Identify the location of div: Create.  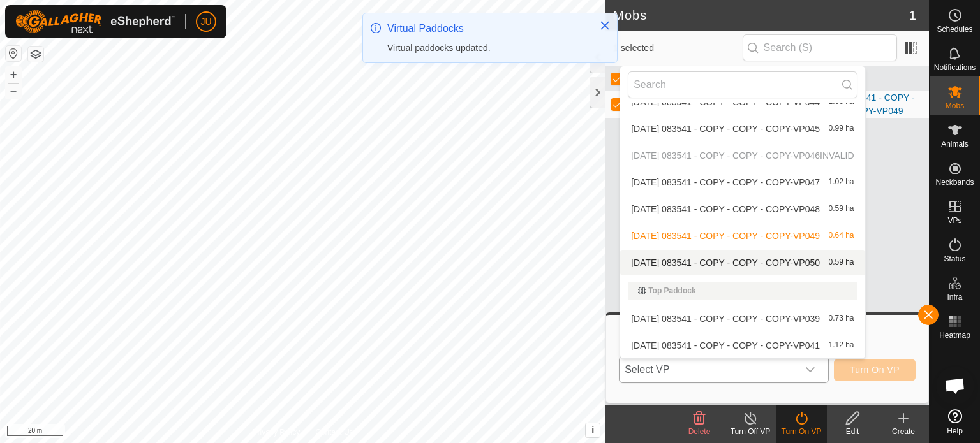
(903, 432).